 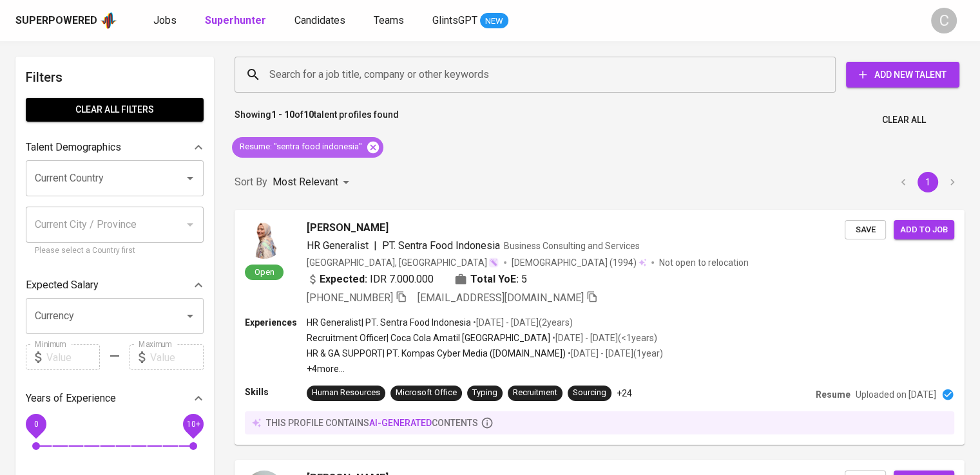 What do you see at coordinates (305, 182) in the screenshot?
I see `p: Most Relevant` at bounding box center [305, 182].